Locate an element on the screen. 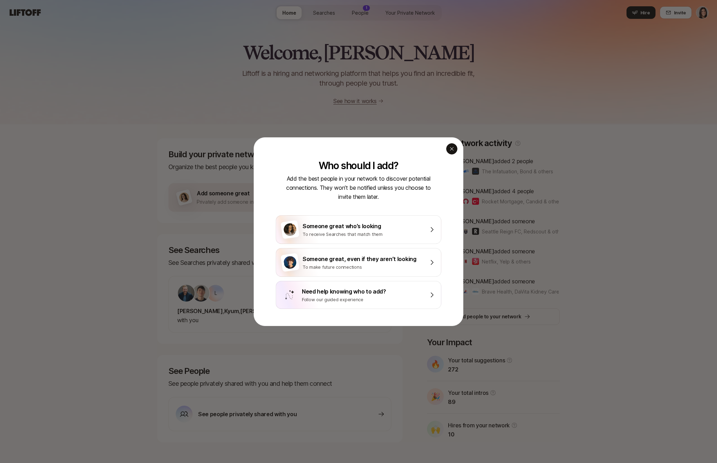 The image size is (717, 463). p: To receive Searches that match them is located at coordinates (363, 234).